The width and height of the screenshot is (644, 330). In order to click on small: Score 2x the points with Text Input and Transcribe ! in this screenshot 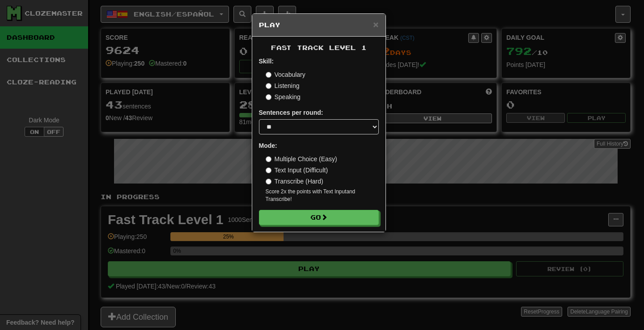, I will do `click(322, 196)`.